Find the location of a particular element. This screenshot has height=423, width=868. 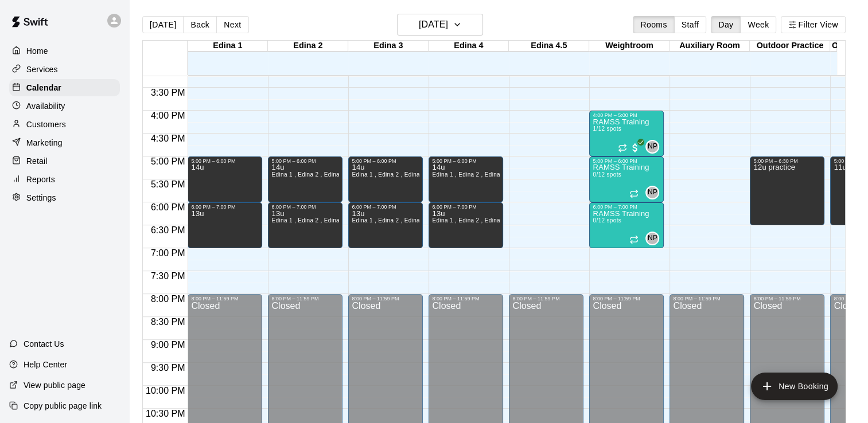

div: 4:00 PM – 5:00 PM is located at coordinates (627, 115).